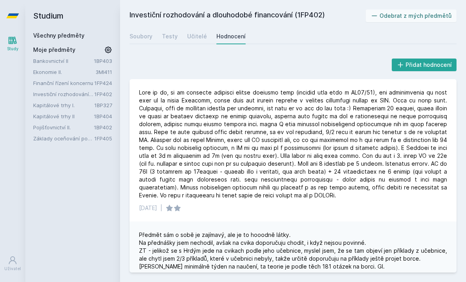 This screenshot has height=282, width=466. What do you see at coordinates (103, 105) in the screenshot?
I see `a: 1BP327` at bounding box center [103, 105].